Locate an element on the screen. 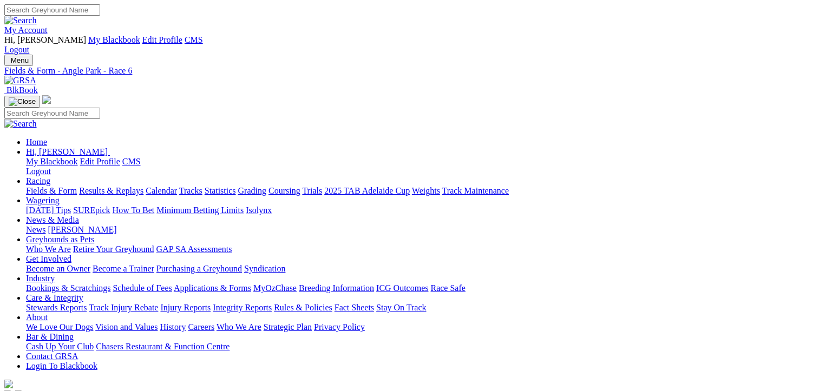 The image size is (819, 391). a: Bar & Dining is located at coordinates (50, 337).